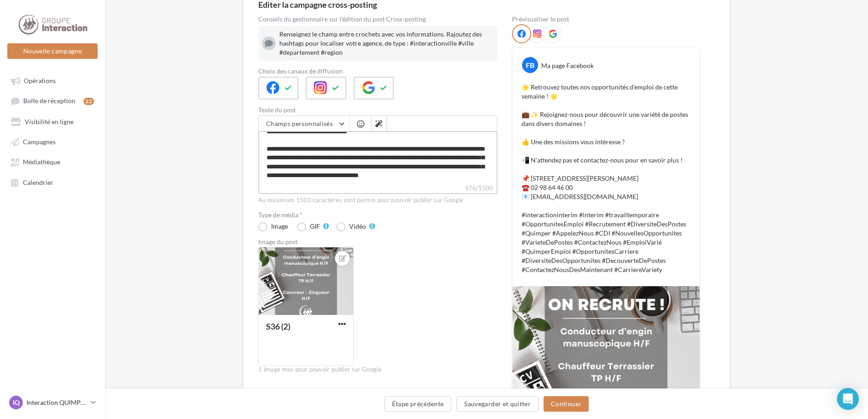  What do you see at coordinates (52, 403) in the screenshot?
I see `a: IQ Interaction QUIMPER` at bounding box center [52, 403].